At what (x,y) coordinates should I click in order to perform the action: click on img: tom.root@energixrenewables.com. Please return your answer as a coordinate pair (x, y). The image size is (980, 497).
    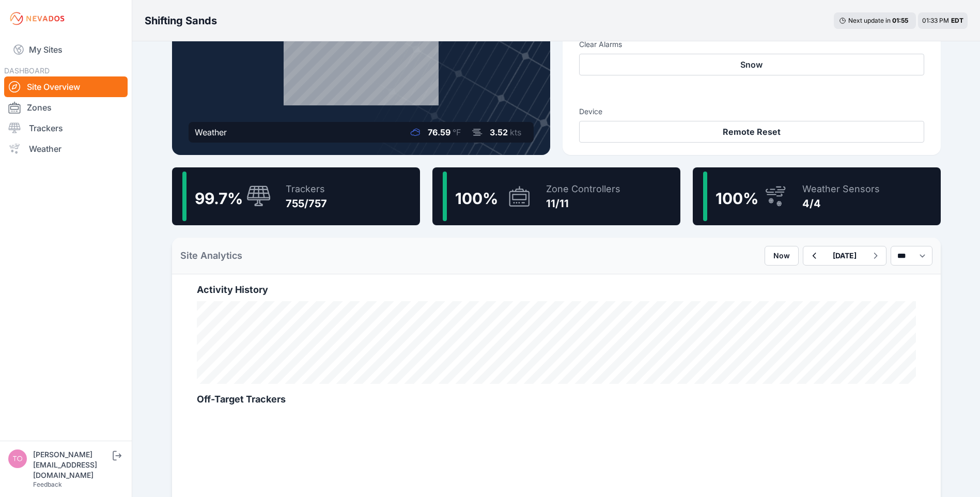
    Looking at the image, I should click on (18, 459).